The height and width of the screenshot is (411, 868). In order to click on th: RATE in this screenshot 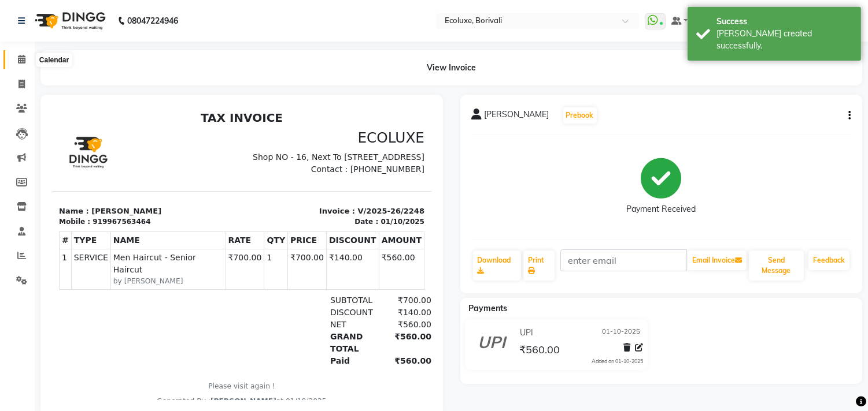, I will do `click(193, 134)`.